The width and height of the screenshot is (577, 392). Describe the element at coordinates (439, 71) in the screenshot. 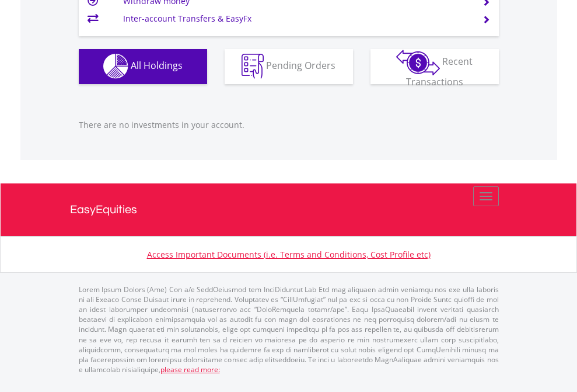

I see `span: Recent Transactions` at that location.